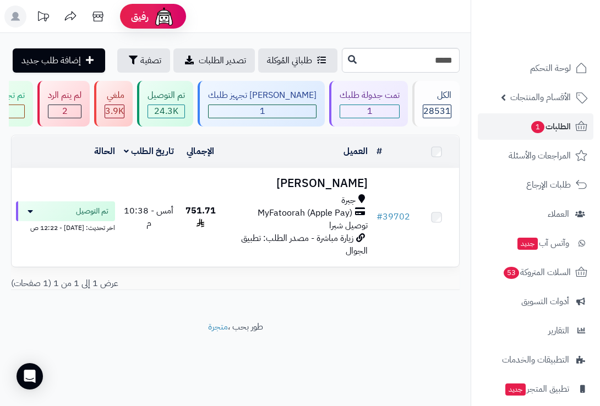 This screenshot has height=406, width=600. Describe the element at coordinates (368, 103) in the screenshot. I see `a: تمت جدولة طلبك 1` at that location.